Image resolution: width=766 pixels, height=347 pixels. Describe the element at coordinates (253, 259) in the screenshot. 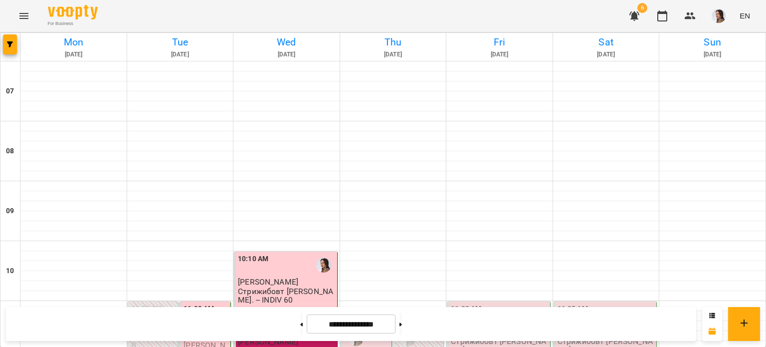

I see `label: 10:10 AM` at that location.